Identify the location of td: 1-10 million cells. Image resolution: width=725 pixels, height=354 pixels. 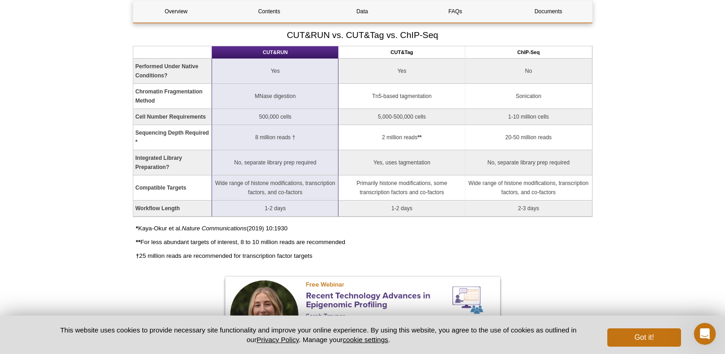
(529, 117).